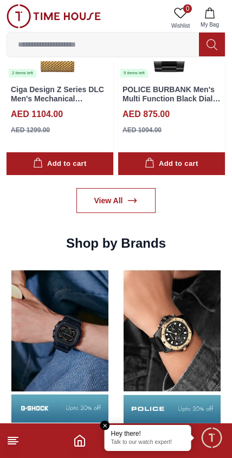 The image size is (232, 458). Describe the element at coordinates (148, 443) in the screenshot. I see `p: Talk to our watch expert!` at that location.